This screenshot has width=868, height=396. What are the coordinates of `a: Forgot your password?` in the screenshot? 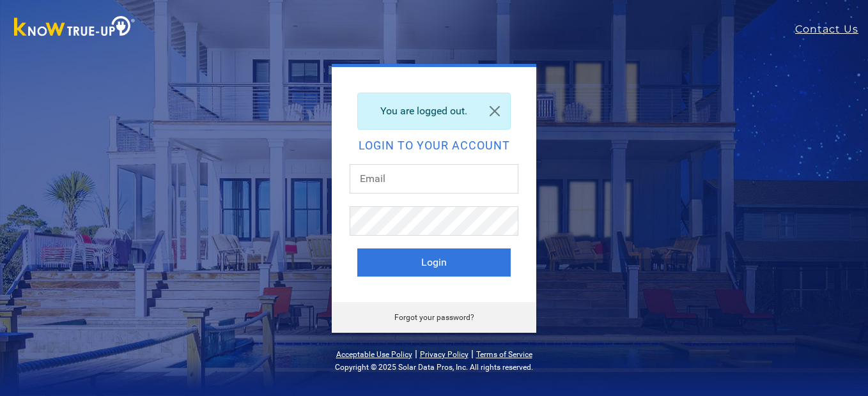 It's located at (434, 318).